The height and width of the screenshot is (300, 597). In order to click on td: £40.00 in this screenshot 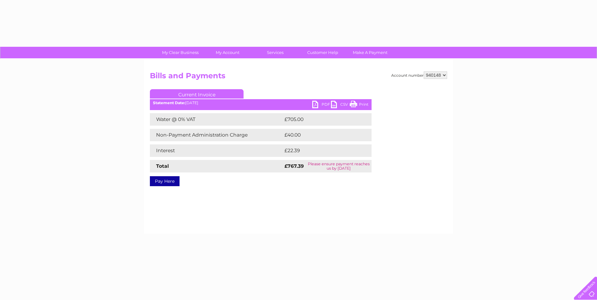, I will do `click(321, 135)`.